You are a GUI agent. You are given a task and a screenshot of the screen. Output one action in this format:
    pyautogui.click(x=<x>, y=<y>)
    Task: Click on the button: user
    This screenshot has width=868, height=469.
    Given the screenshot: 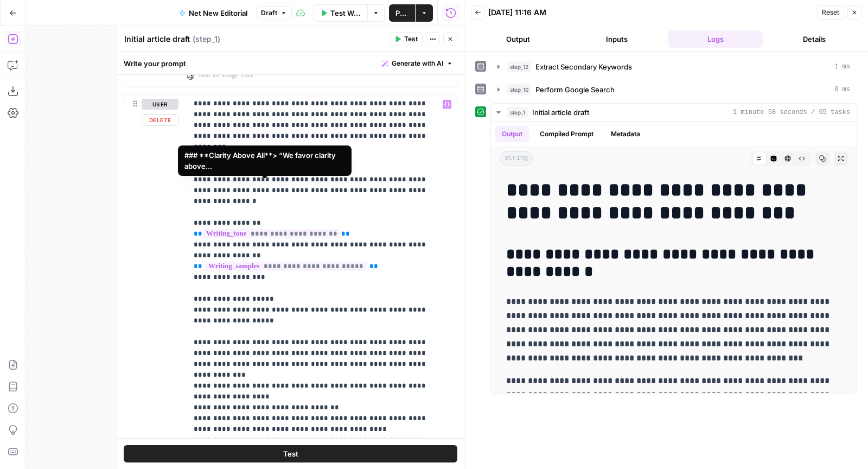 What is the action you would take?
    pyautogui.click(x=160, y=104)
    